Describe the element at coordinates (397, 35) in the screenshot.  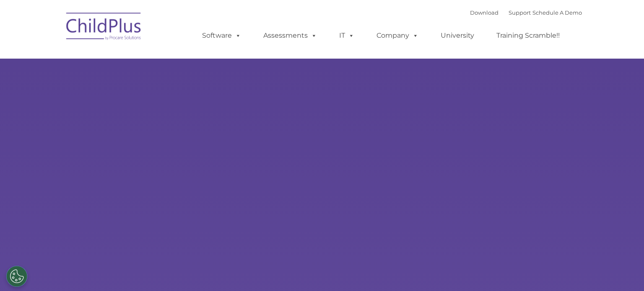
I see `a: Company` at that location.